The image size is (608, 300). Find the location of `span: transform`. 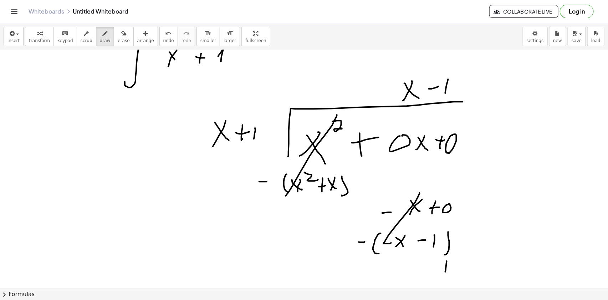

span: transform is located at coordinates (39, 41).